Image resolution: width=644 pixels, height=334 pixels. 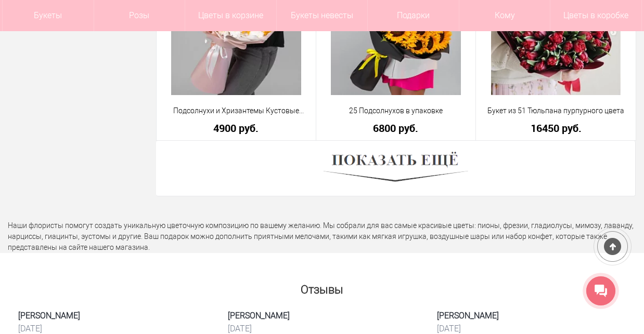 I want to click on h2: Отзывы, so click(x=322, y=287).